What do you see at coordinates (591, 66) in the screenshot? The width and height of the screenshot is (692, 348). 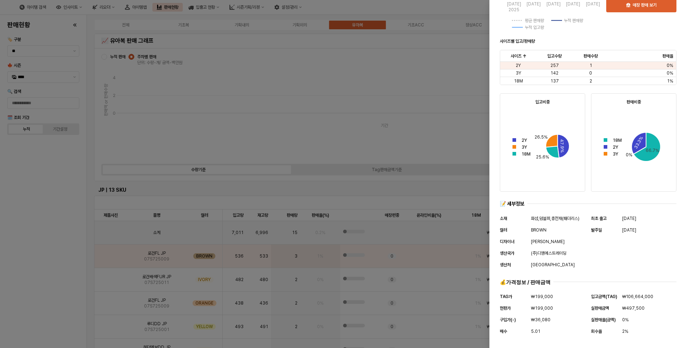 I see `span: 1` at bounding box center [591, 66].